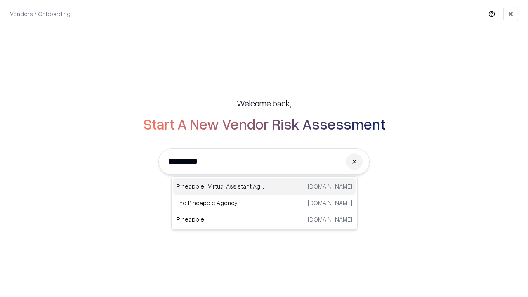  What do you see at coordinates (40, 14) in the screenshot?
I see `p: Vendors / Onboarding` at bounding box center [40, 14].